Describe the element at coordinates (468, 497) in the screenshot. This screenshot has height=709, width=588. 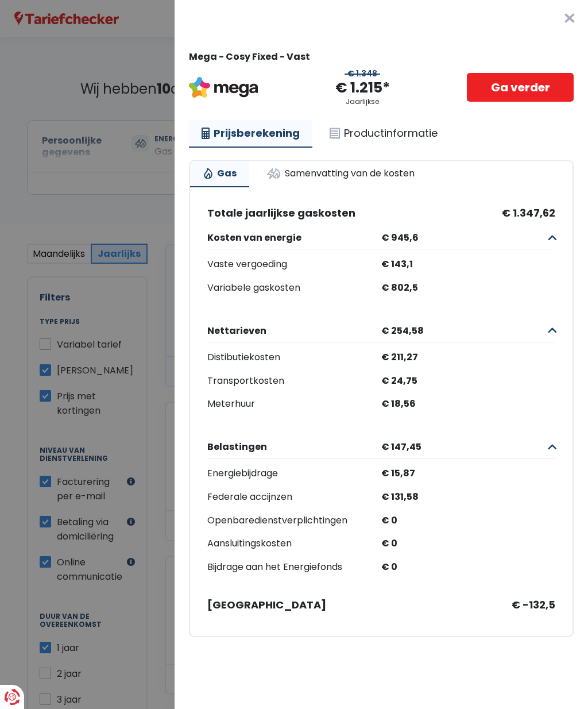
I see `div: € 131,58` at that location.